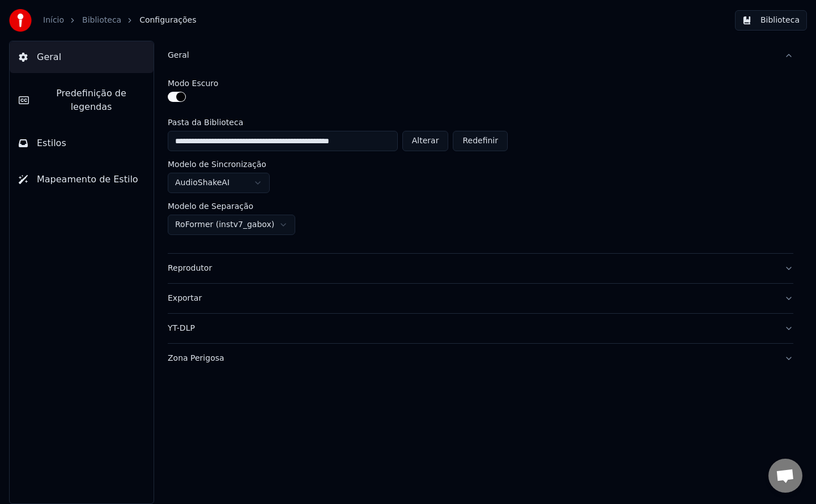 The image size is (816, 504). I want to click on label: Modelo de Separação, so click(210, 206).